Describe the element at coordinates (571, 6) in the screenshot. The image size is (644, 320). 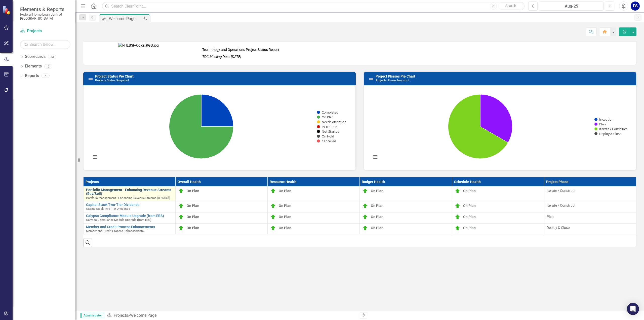
I see `div: Aug-25` at that location.